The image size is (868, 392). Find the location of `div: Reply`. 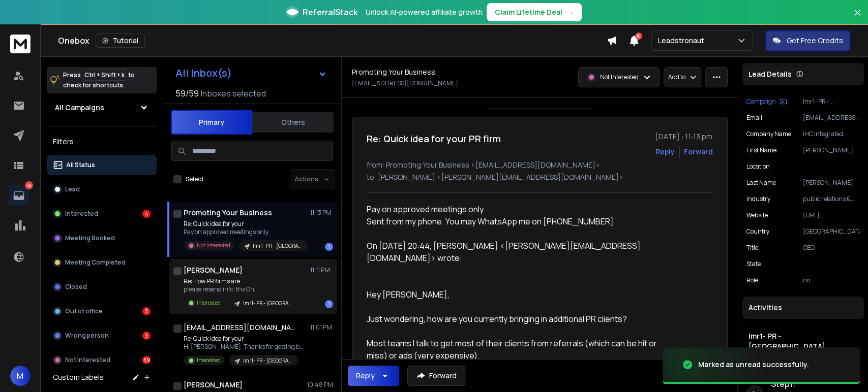

div: Reply is located at coordinates (365, 376).